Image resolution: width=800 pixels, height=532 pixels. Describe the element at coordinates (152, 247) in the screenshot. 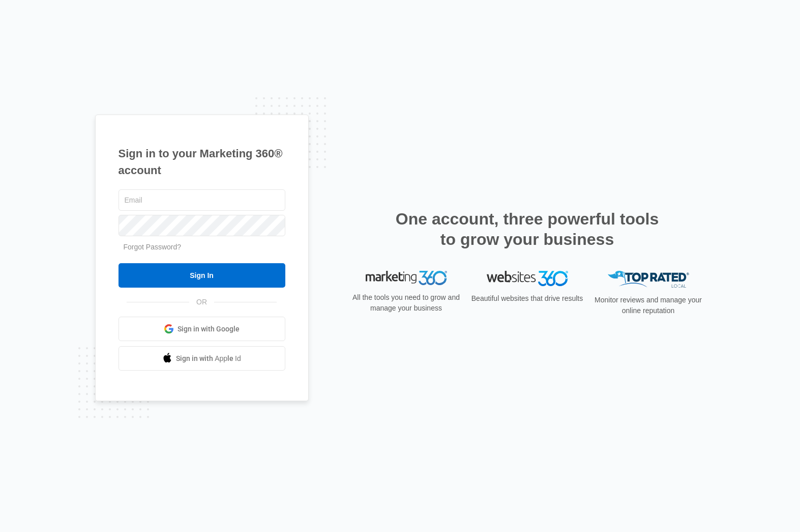

I see `a: Forgot Password?` at that location.